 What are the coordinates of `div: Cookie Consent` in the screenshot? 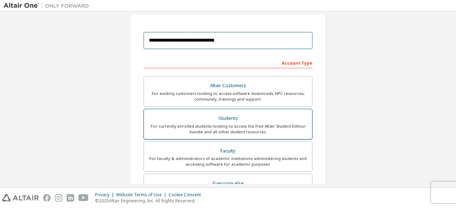 It's located at (187, 195).